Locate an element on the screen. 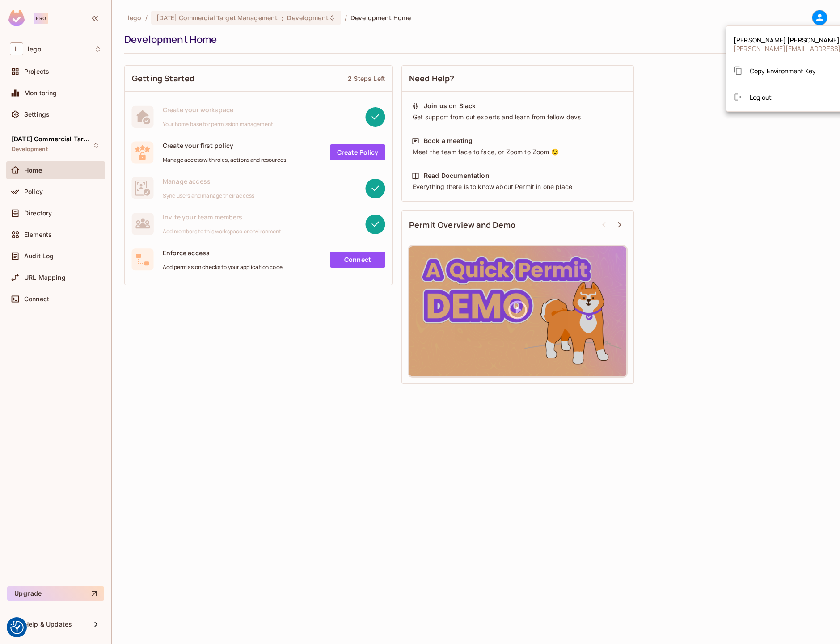 This screenshot has width=840, height=644. img: Revisit consent button is located at coordinates (17, 627).